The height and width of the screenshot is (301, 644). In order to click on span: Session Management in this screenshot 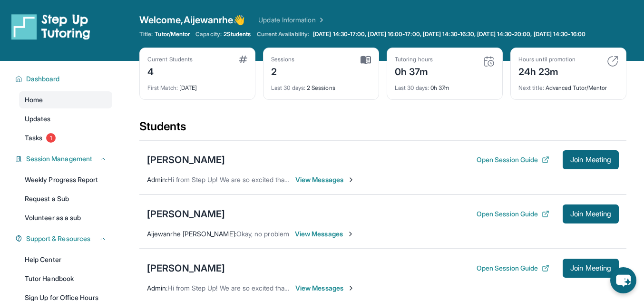, I will do `click(59, 159)`.